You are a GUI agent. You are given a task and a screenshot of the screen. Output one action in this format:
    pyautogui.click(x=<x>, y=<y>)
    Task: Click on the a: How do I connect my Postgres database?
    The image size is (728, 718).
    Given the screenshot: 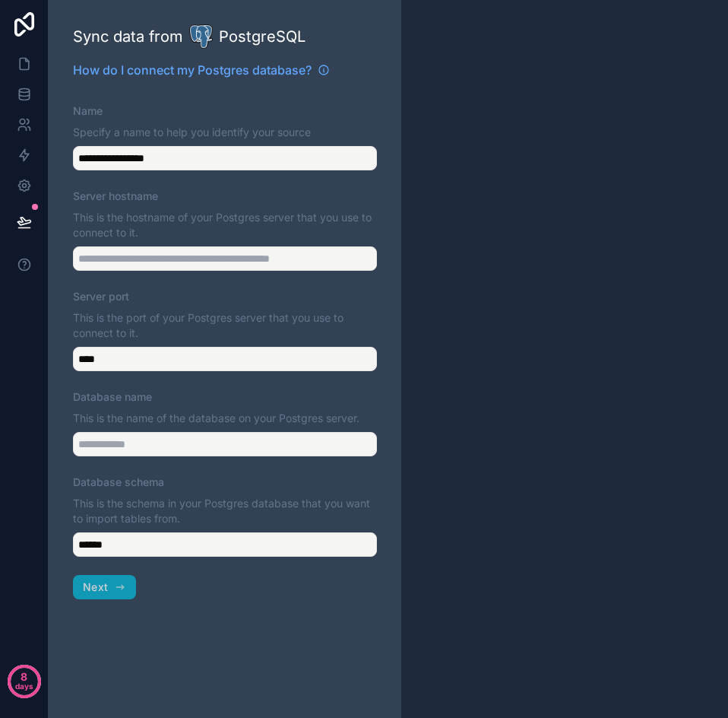 What is the action you would take?
    pyautogui.click(x=202, y=70)
    